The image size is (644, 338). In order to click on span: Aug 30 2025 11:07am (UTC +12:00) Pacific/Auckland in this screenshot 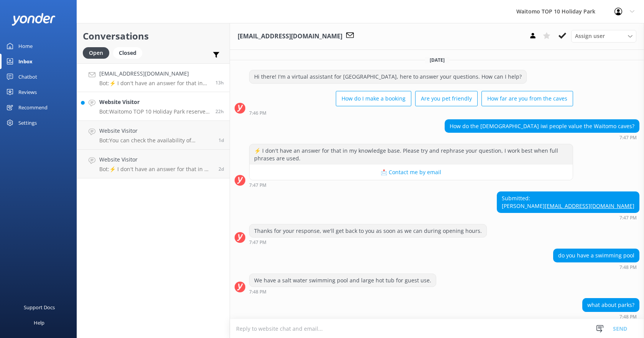, I will do `click(220, 111)`.